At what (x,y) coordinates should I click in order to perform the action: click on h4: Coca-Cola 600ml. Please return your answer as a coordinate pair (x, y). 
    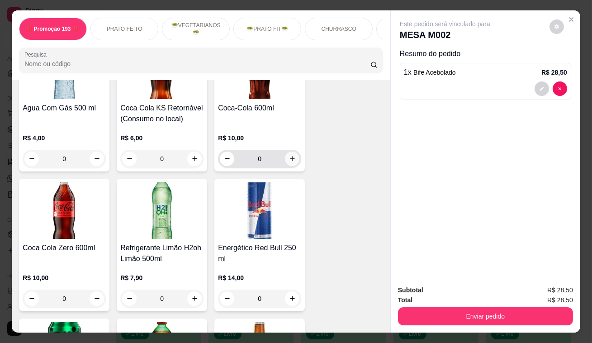
    Looking at the image, I should click on (260, 108).